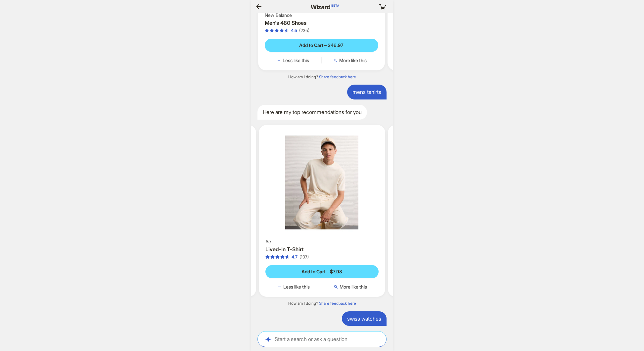  What do you see at coordinates (294, 257) in the screenshot?
I see `div: 4.7` at bounding box center [294, 257].